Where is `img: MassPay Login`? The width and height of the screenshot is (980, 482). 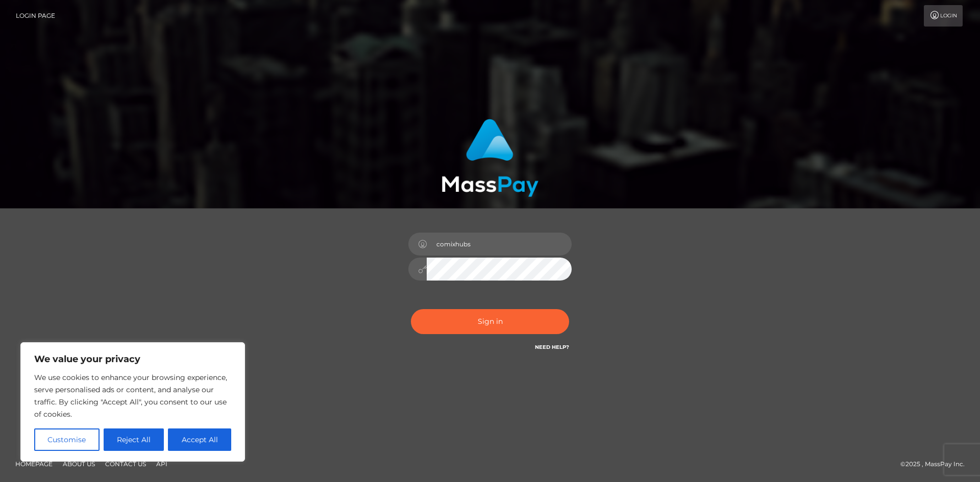
img: MassPay Login is located at coordinates (490, 158).